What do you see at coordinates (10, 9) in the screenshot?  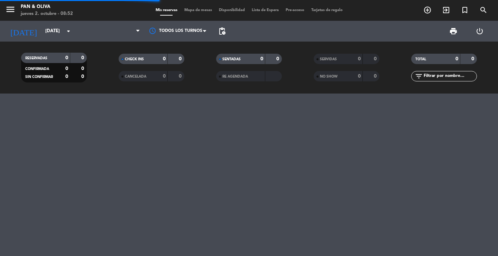 I see `i: menu` at bounding box center [10, 9].